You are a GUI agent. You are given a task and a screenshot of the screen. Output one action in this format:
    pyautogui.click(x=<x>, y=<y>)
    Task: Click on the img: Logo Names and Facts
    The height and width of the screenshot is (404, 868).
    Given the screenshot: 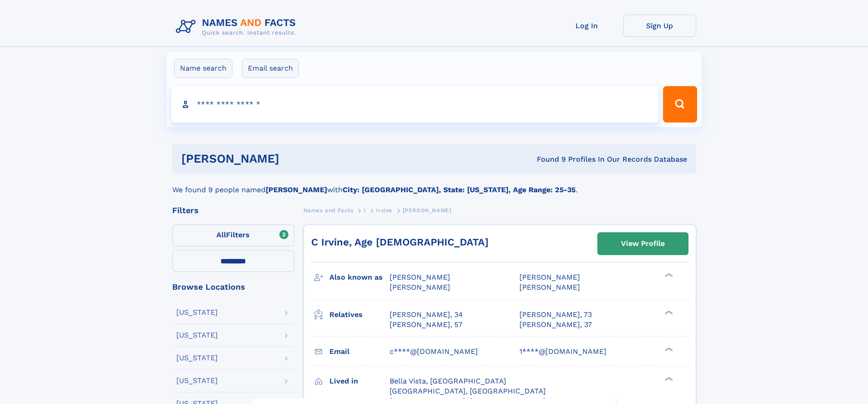 What is the action you would take?
    pyautogui.click(x=238, y=26)
    